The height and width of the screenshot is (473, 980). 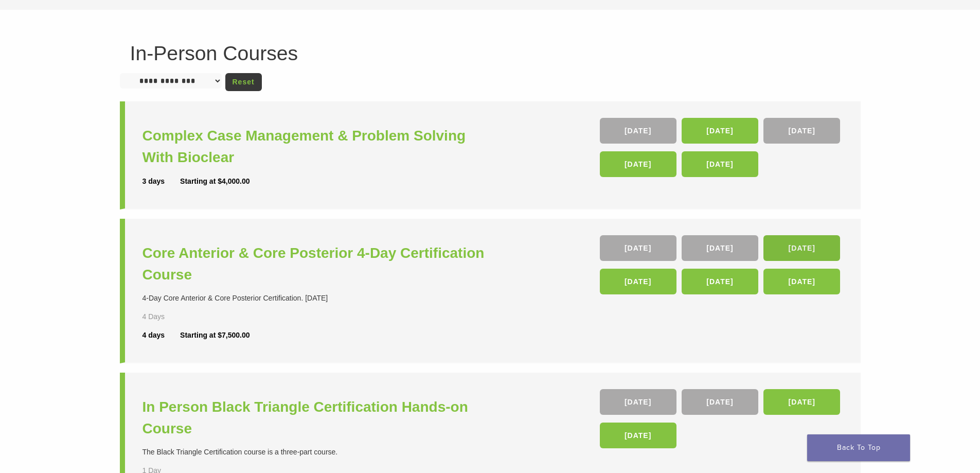 I want to click on div: Starting at $7,500.00, so click(x=214, y=335).